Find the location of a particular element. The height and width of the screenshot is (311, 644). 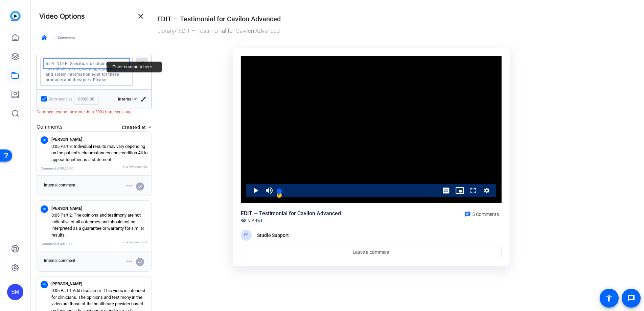

a: accessibility is located at coordinates (609, 298).